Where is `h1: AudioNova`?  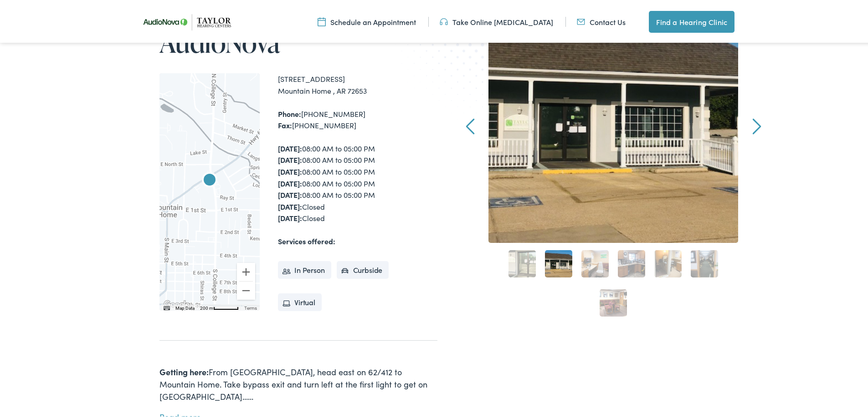
h1: AudioNova is located at coordinates (298, 41).